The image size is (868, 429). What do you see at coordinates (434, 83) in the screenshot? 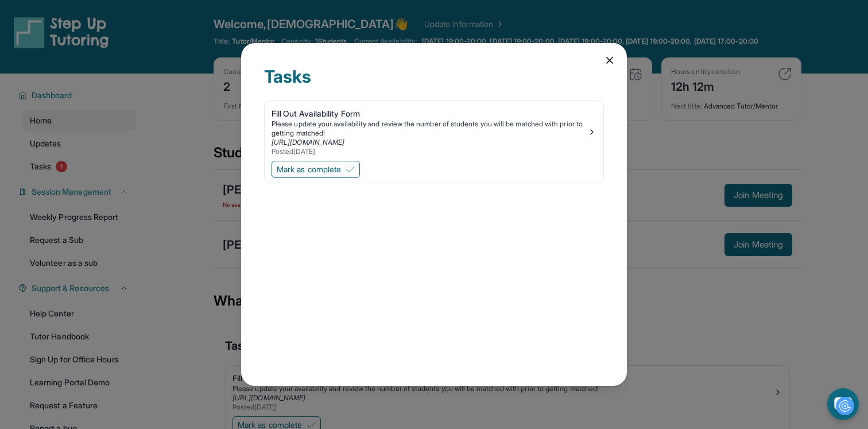
I see `div: Tasks` at bounding box center [434, 83].